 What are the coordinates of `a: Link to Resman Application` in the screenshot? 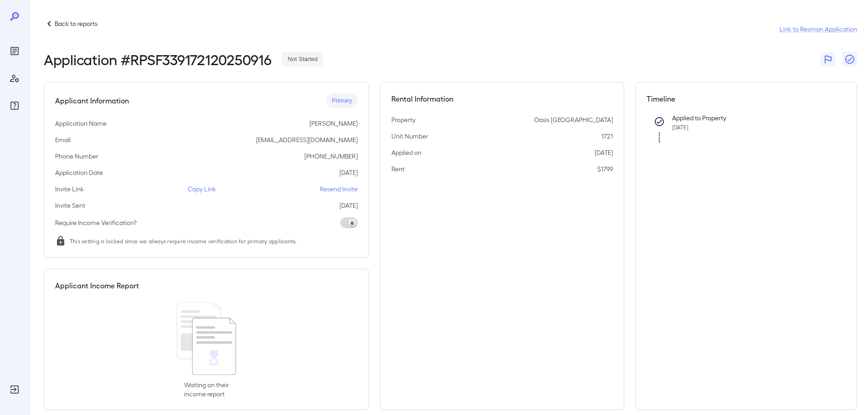 It's located at (819, 29).